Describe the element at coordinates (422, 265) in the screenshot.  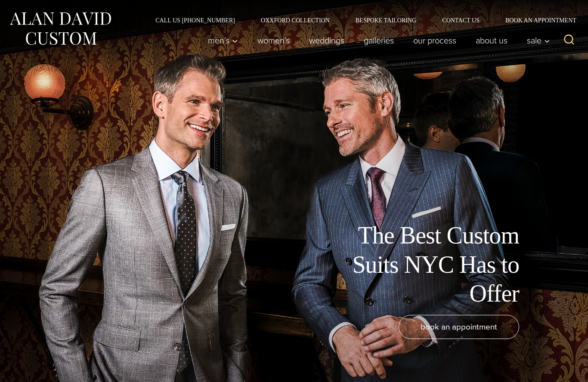
I see `h1: The Best Custom Suits NYC Has to Offer` at that location.